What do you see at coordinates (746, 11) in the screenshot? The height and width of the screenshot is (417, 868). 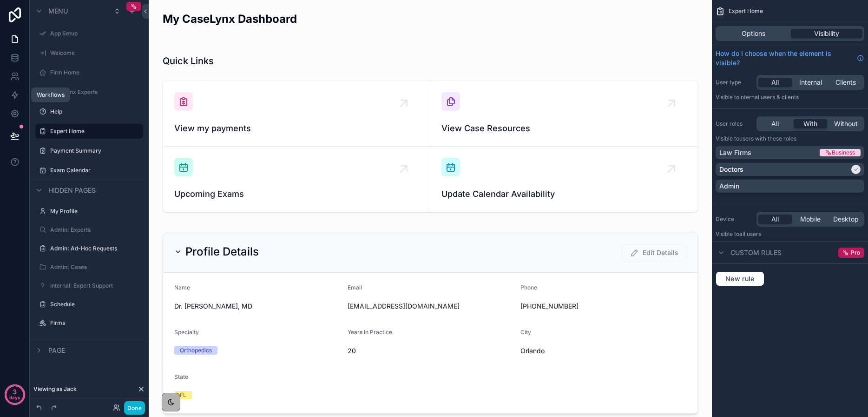 I see `span: Expert Home` at bounding box center [746, 11].